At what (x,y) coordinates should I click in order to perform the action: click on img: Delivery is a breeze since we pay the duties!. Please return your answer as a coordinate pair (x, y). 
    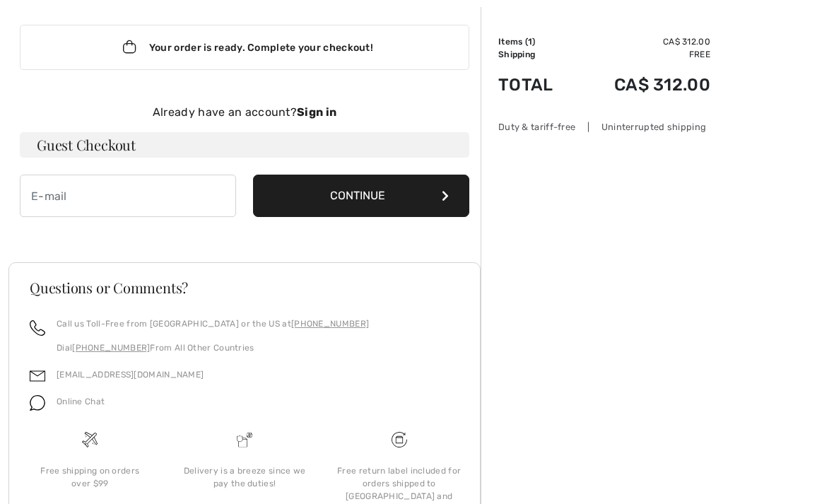
    Looking at the image, I should click on (245, 439).